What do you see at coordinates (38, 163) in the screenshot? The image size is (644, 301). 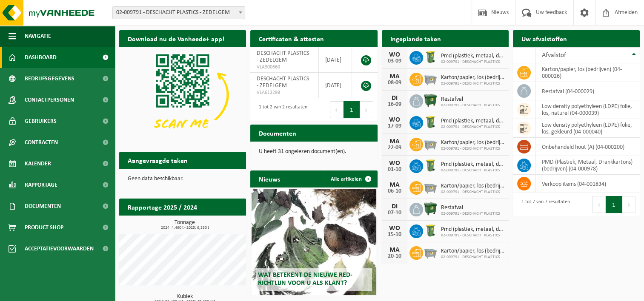 I see `span: Kalender` at bounding box center [38, 163].